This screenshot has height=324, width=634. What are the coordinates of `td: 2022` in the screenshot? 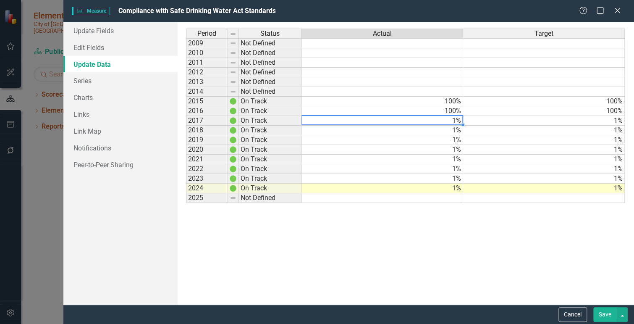 It's located at (207, 169).